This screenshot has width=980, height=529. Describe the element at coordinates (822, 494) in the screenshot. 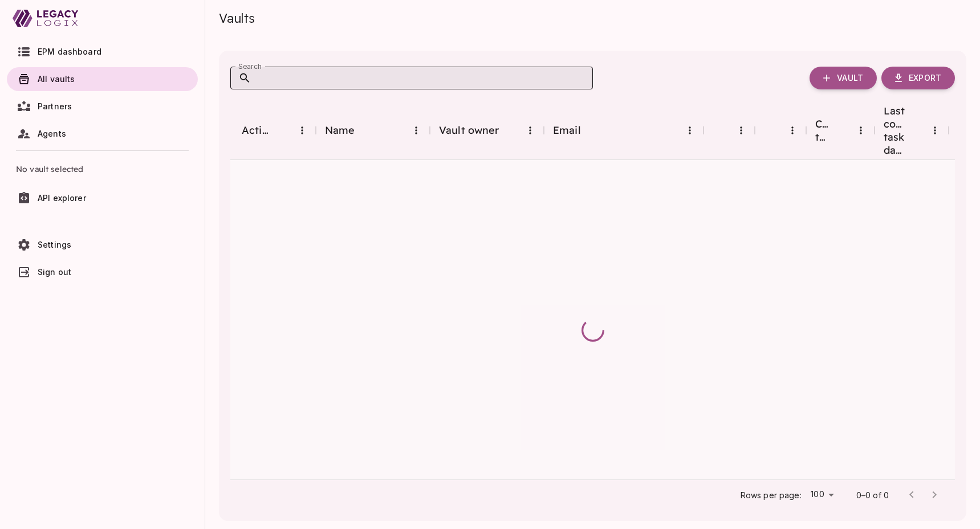

I see `div: 100` at that location.